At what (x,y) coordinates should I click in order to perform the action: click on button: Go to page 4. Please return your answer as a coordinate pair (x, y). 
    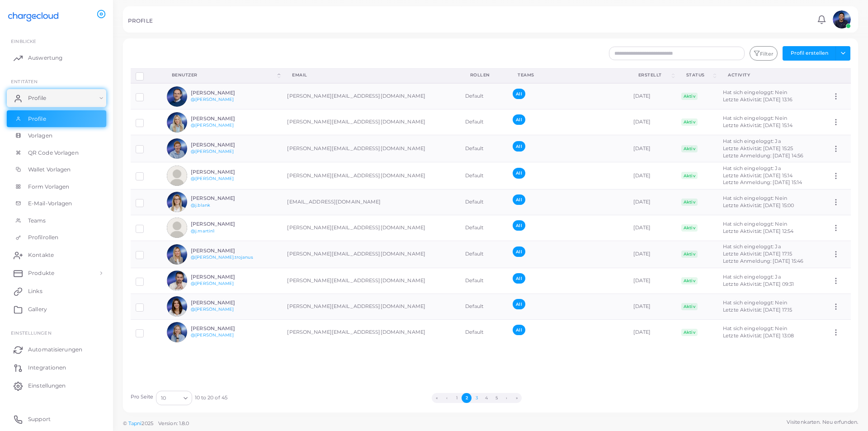
    Looking at the image, I should click on (486, 399).